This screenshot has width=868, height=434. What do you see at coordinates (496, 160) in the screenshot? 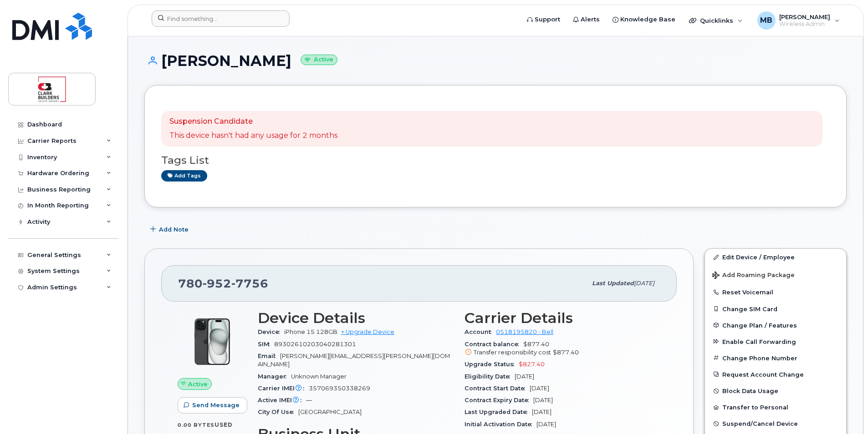
I see `h3: Tags List` at bounding box center [496, 160].